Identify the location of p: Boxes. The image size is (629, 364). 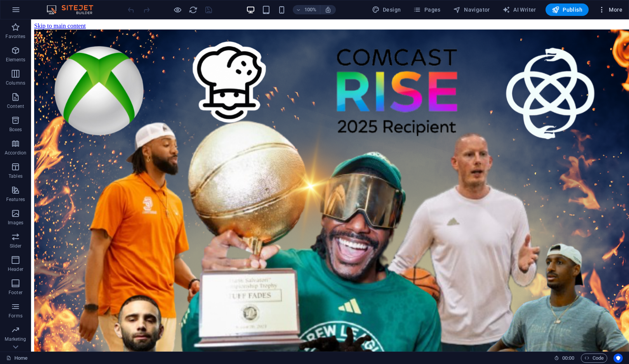
(16, 130).